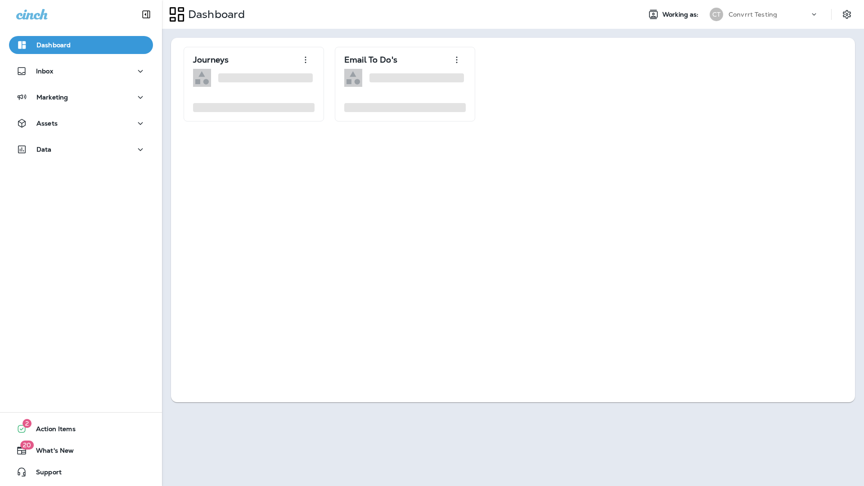 The height and width of the screenshot is (486, 864). What do you see at coordinates (52, 97) in the screenshot?
I see `p: Marketing` at bounding box center [52, 97].